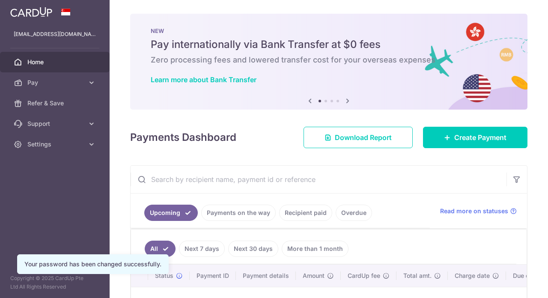 Image resolution: width=548 pixels, height=298 pixels. Describe the element at coordinates (306, 213) in the screenshot. I see `a: Recipient paid` at that location.